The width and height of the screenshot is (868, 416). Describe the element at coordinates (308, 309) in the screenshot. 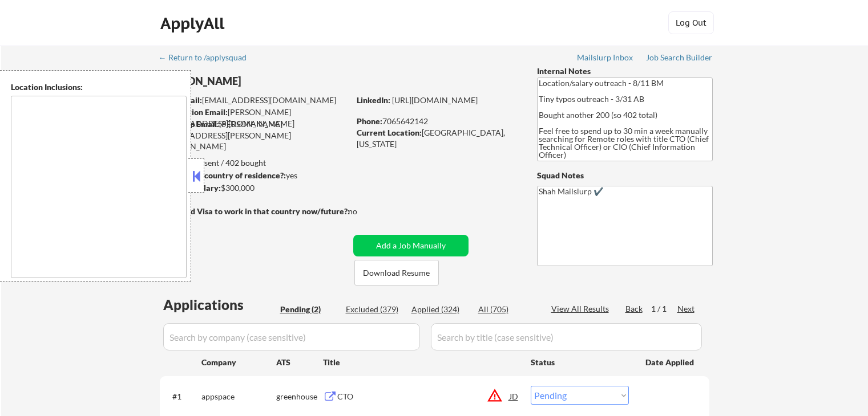

I see `div: Pending (2)` at that location.